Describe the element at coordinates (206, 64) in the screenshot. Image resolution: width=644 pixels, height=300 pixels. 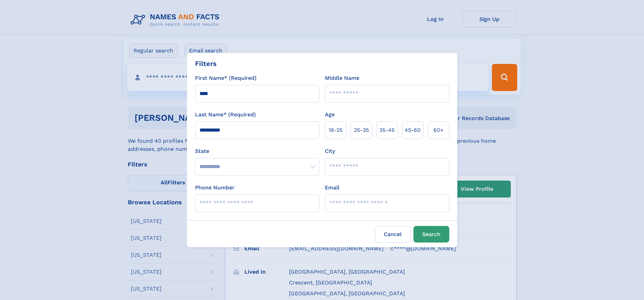
I see `div: Filters` at that location.